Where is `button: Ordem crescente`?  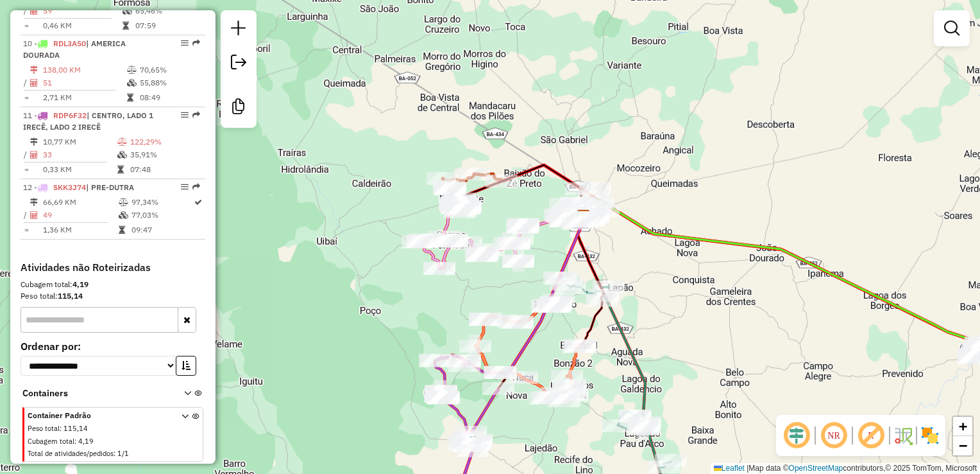
button: Ordem crescente is located at coordinates (186, 365).